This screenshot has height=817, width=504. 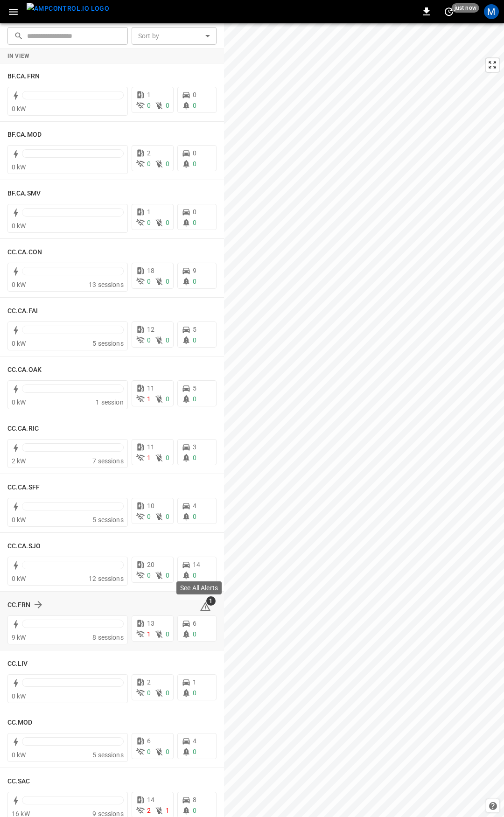 I want to click on h6: BF.CA.MOD, so click(x=24, y=135).